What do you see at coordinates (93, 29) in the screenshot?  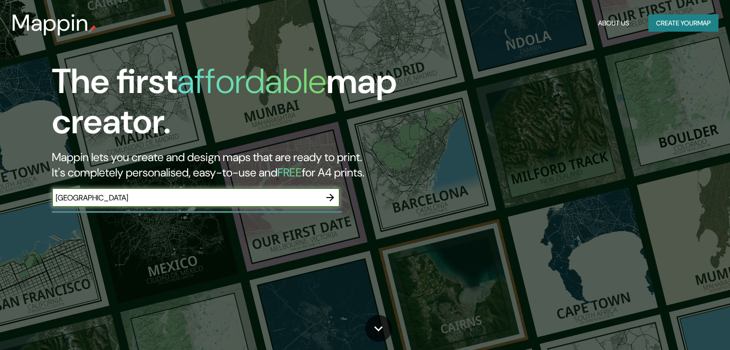 I see `img: mappin-pin` at bounding box center [93, 29].